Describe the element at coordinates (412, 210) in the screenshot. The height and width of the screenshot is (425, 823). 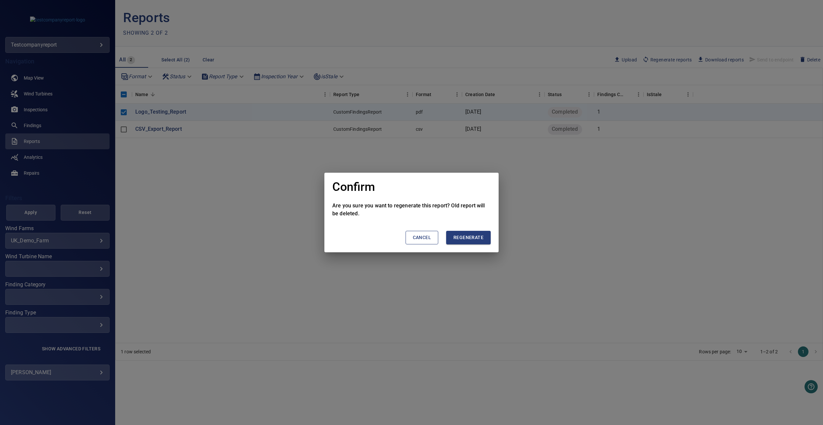
I see `p: Are you sure you want to regenerate this report? Old report will be deleted.` at that location.